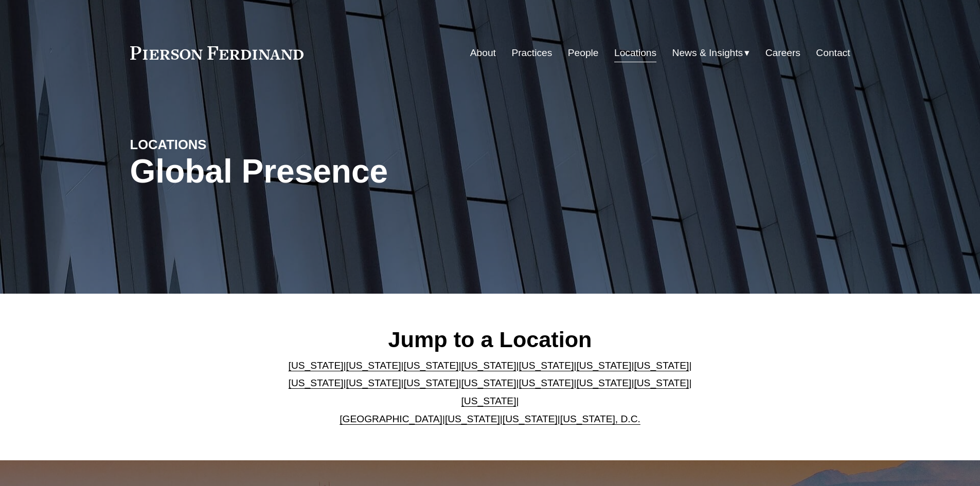  Describe the element at coordinates (635, 53) in the screenshot. I see `a: Locations` at that location.